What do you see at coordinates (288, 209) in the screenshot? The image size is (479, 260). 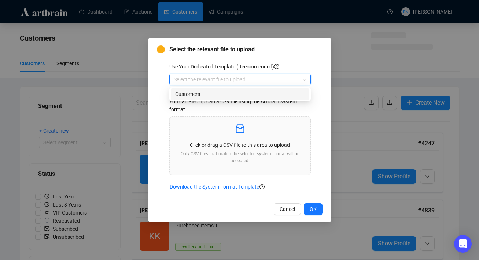 I see `span: Cancel` at bounding box center [288, 209].